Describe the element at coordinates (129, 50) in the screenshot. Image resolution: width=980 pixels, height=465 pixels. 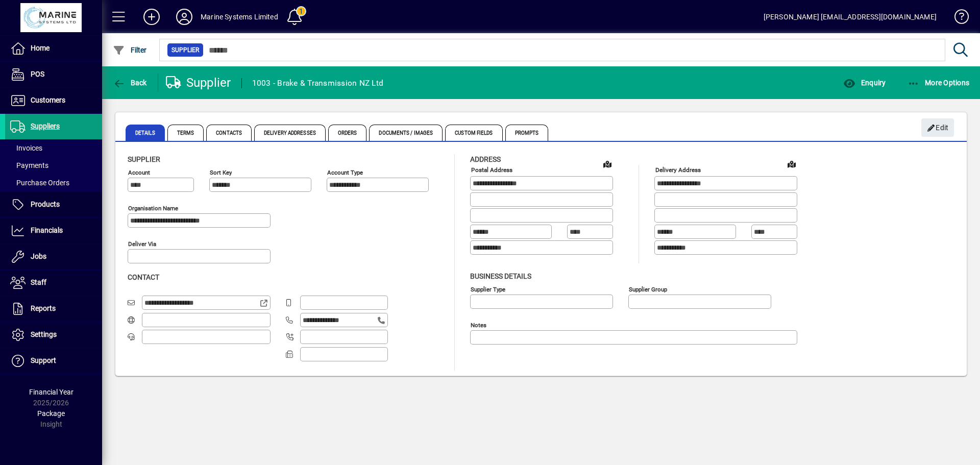
I see `span: Filter` at that location.